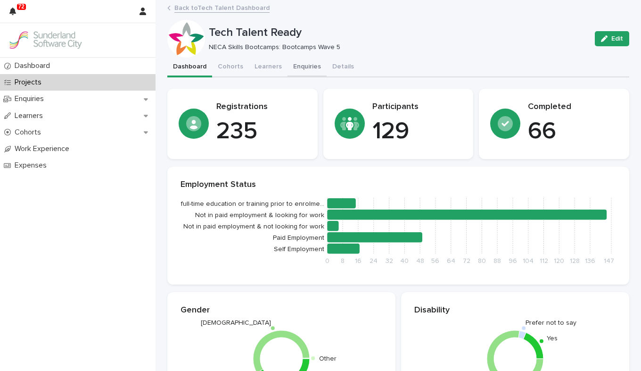 Image resolution: width=641 pixels, height=371 pixels. Describe the element at coordinates (396, 47) in the screenshot. I see `p: NECA Skills Bootcamps: Bootcamps Wave 5` at that location.